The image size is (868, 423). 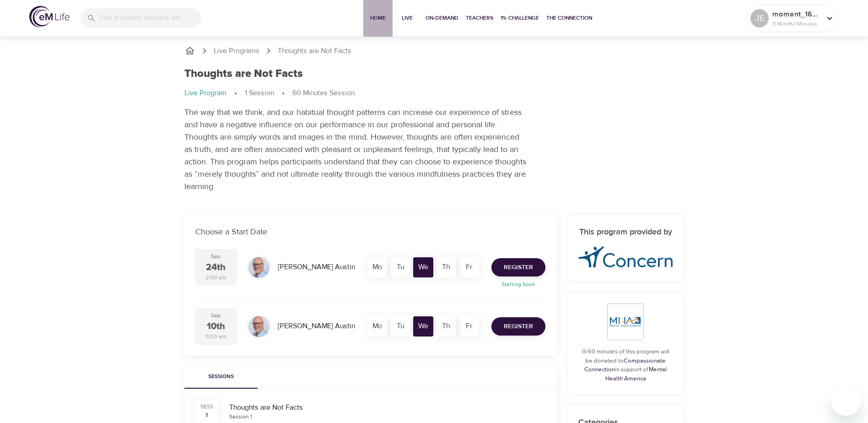 What do you see at coordinates (241, 416) in the screenshot?
I see `div: Session 1` at bounding box center [241, 416].